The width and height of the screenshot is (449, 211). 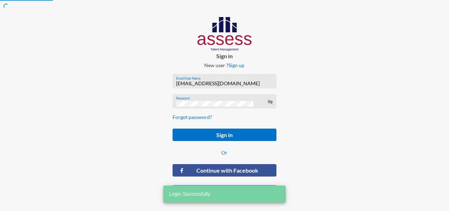 What do you see at coordinates (192, 117) in the screenshot?
I see `a: Forgot password?` at bounding box center [192, 117].